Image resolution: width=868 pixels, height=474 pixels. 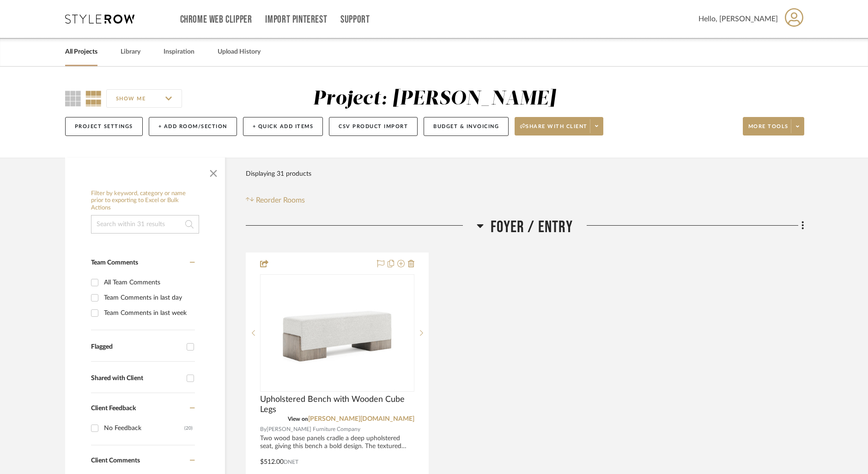 What do you see at coordinates (298, 419) in the screenshot?
I see `span: View on` at bounding box center [298, 419].